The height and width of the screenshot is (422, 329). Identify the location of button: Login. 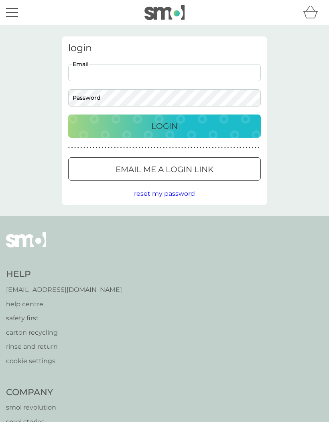
(164, 126).